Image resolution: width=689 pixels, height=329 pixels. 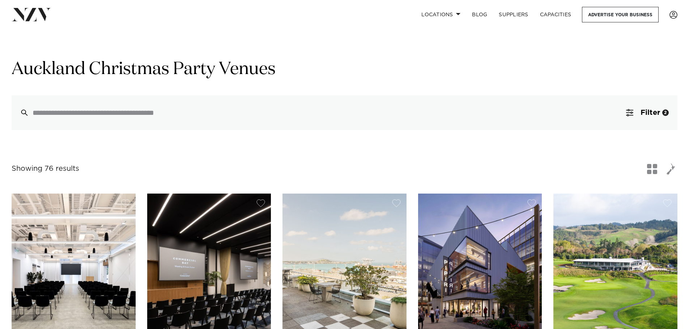 I want to click on img: nzv-logo.png, so click(x=31, y=14).